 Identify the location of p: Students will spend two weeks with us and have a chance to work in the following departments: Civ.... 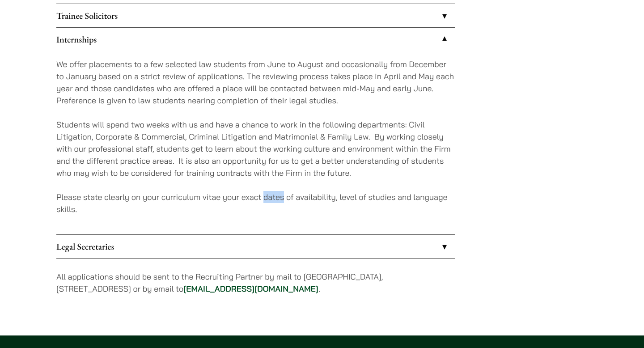
(256, 148).